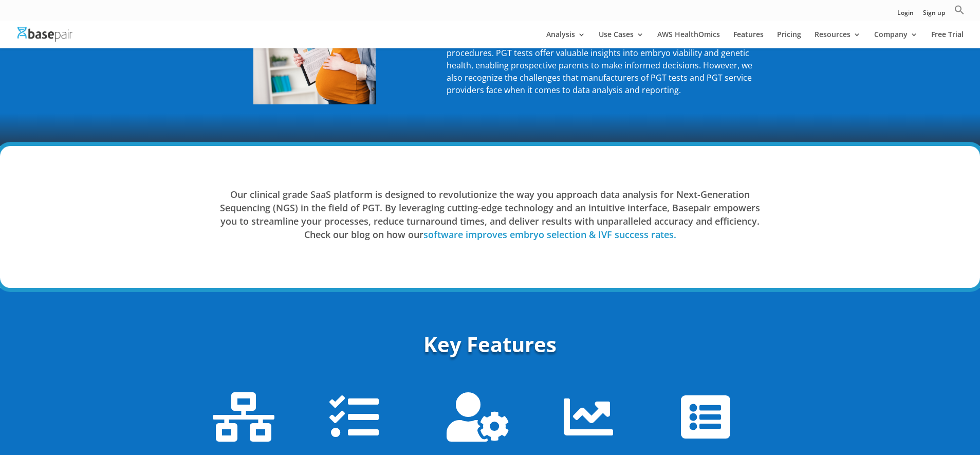  What do you see at coordinates (959, 10) in the screenshot?
I see `svg: Search` at bounding box center [959, 10].